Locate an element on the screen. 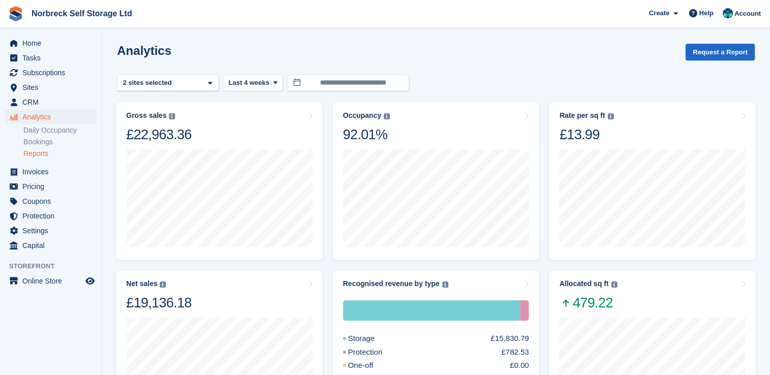 The width and height of the screenshot is (770, 375). span: 479.22 is located at coordinates (588, 303).